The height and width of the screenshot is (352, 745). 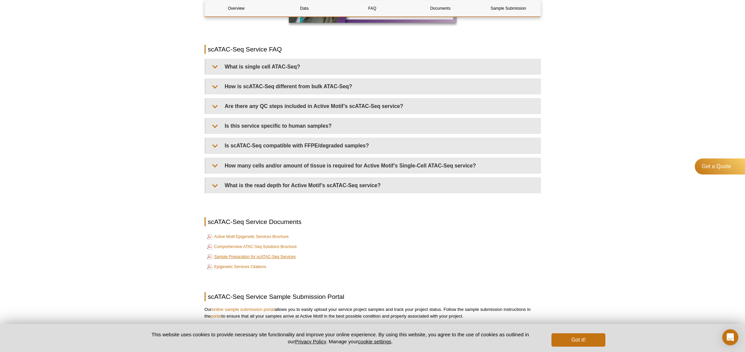 What do you see at coordinates (304, 8) in the screenshot?
I see `a: Data` at bounding box center [304, 8].